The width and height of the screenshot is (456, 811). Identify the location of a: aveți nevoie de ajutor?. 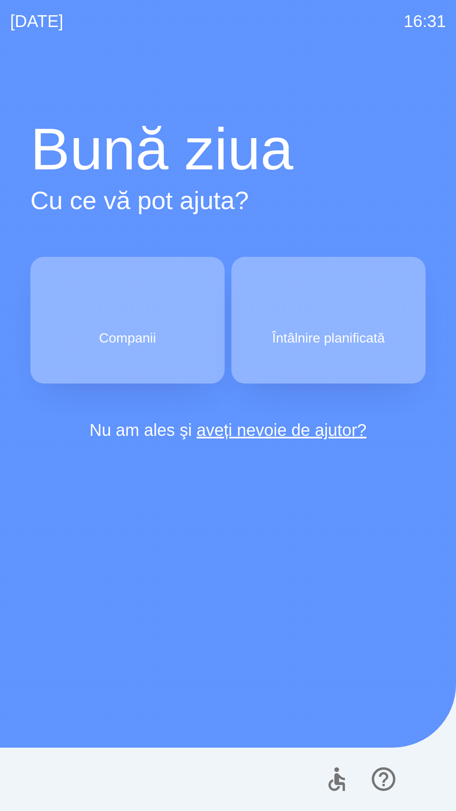
(281, 430).